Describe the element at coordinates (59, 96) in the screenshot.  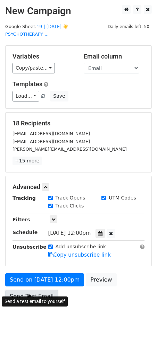
I see `button: Save` at that location.